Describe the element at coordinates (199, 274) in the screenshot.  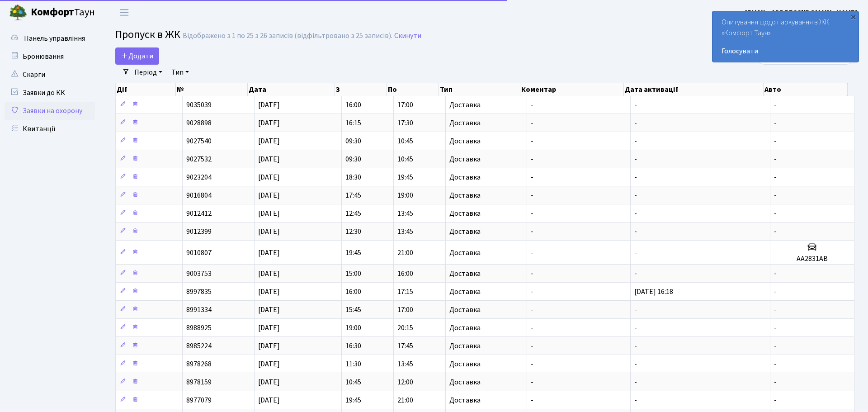
I see `span: 9003753` at that location.